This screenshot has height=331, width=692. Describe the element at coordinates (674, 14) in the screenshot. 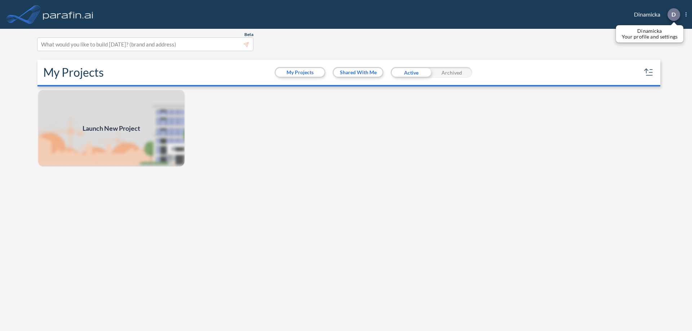

I see `p: D` at that location.